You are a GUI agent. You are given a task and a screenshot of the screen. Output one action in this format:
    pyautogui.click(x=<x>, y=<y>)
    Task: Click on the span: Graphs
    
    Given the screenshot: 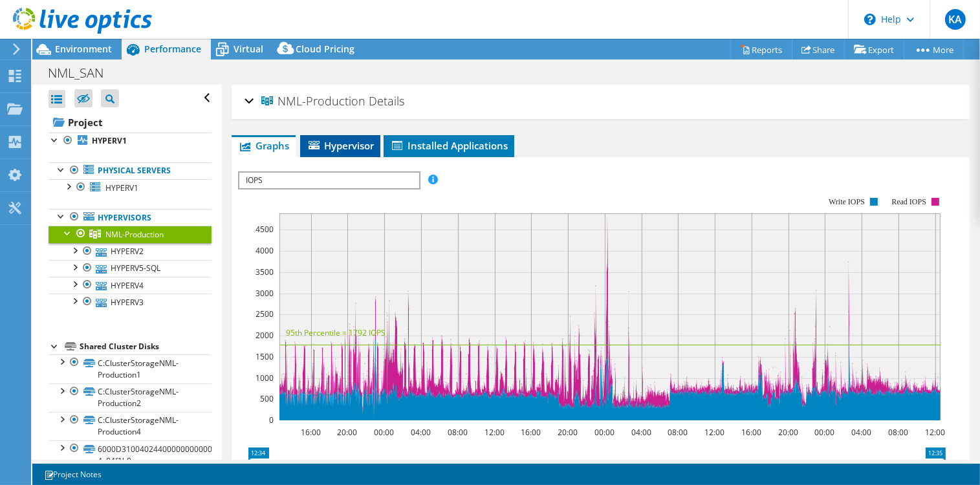 What is the action you would take?
    pyautogui.click(x=263, y=145)
    